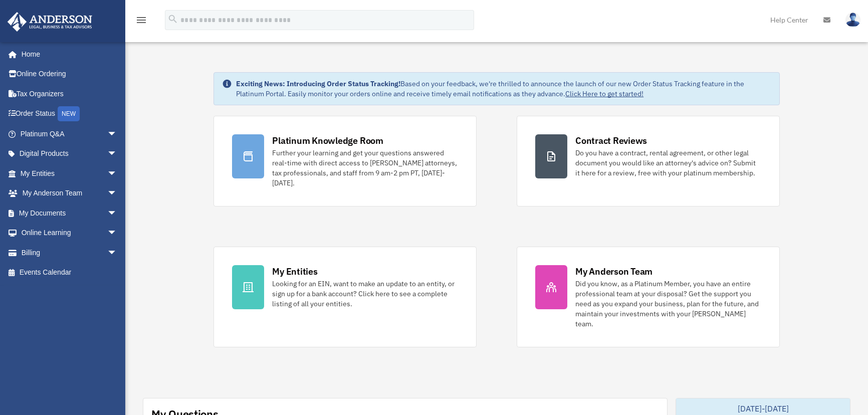  I want to click on div: Based on your feedback, we're thrilled to announce the launch of our new Order Status Tracking fe..., so click(504, 89).